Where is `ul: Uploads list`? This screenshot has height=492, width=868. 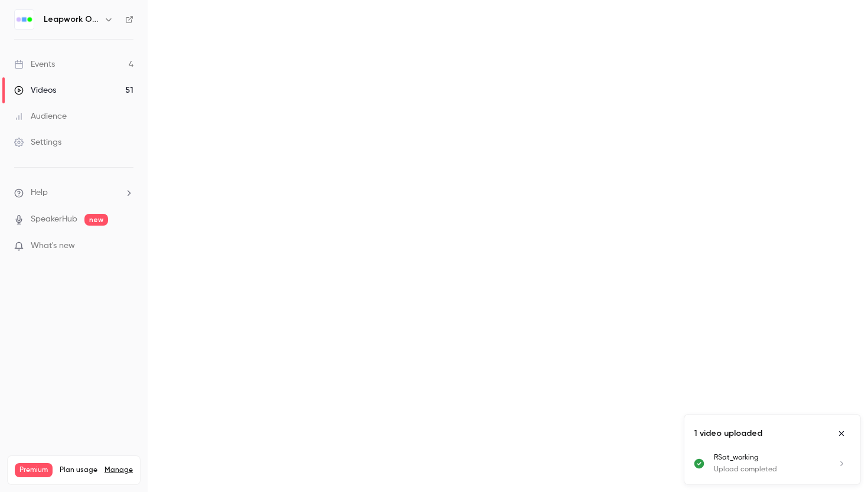
ul: Uploads list is located at coordinates (772, 468).